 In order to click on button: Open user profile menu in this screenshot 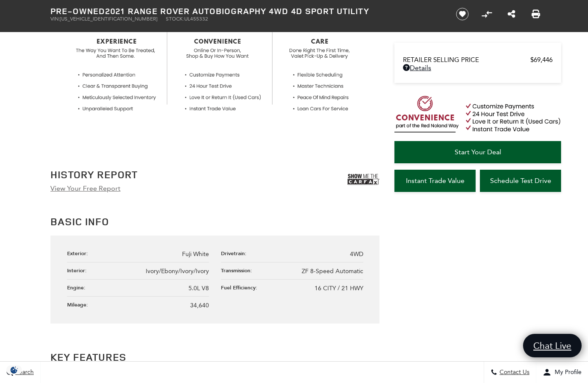, I will do `click(562, 372)`.